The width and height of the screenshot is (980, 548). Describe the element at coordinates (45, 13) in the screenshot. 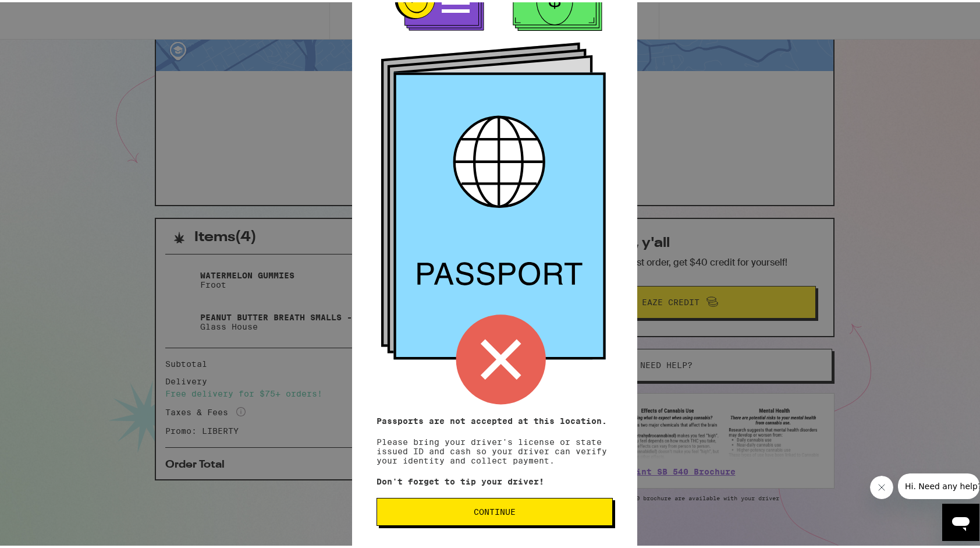

I see `span: Hi. Need any help?` at that location.